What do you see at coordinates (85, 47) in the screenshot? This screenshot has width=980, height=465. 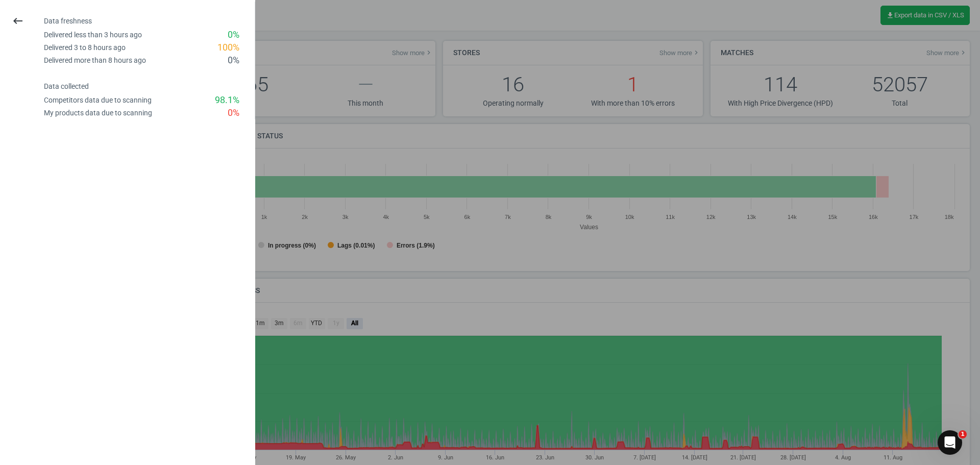 I see `div: Delivered 3 to 8 hours ago` at bounding box center [85, 47].